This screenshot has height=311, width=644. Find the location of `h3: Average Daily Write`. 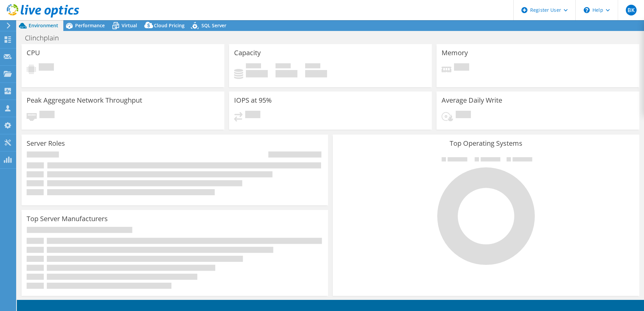

h3: Average Daily Write is located at coordinates (472, 100).